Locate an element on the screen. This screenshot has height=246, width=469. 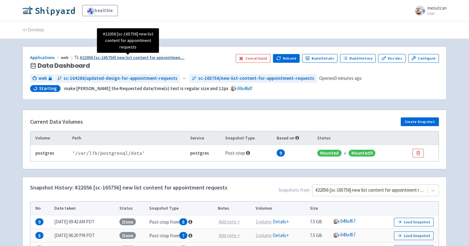
a: 69a46df is located at coordinates (245, 88).